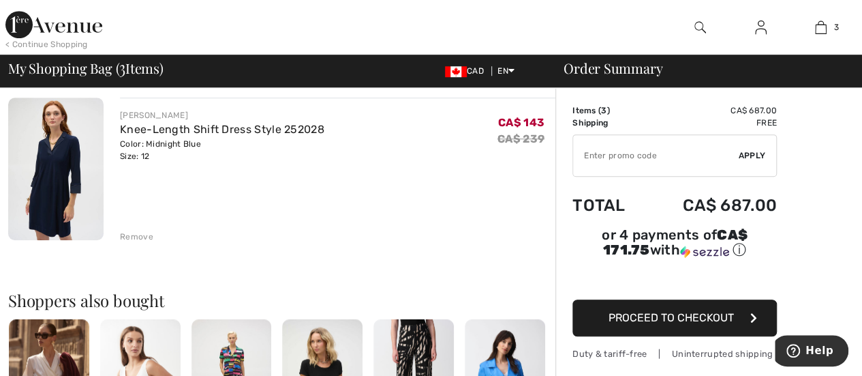  What do you see at coordinates (701, 68) in the screenshot?
I see `div: Order Summary` at bounding box center [701, 68].